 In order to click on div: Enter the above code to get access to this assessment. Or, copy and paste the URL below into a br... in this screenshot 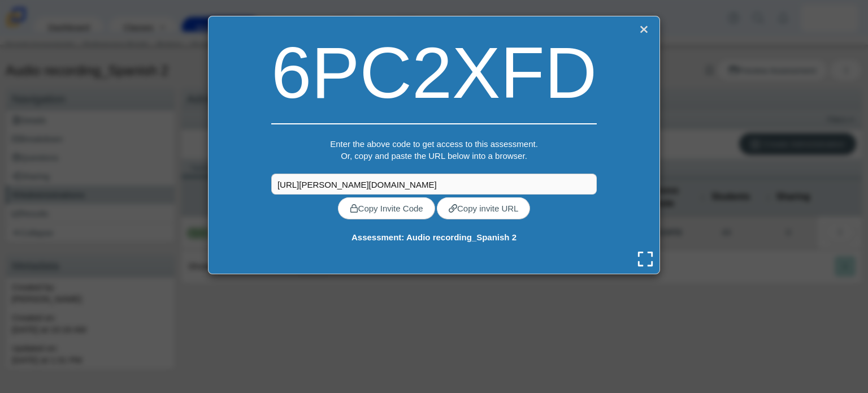, I will do `click(434, 155)`.